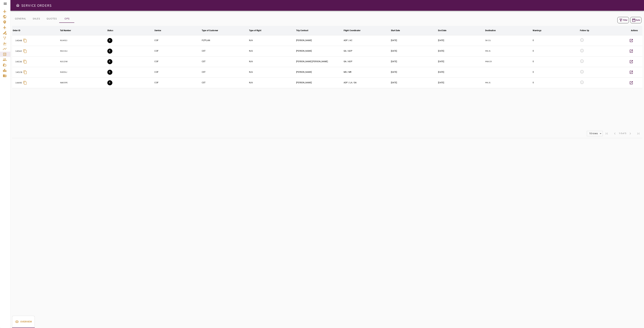 The image size is (644, 328). Describe the element at coordinates (83, 82) in the screenshot. I see `p: N805PE` at that location.